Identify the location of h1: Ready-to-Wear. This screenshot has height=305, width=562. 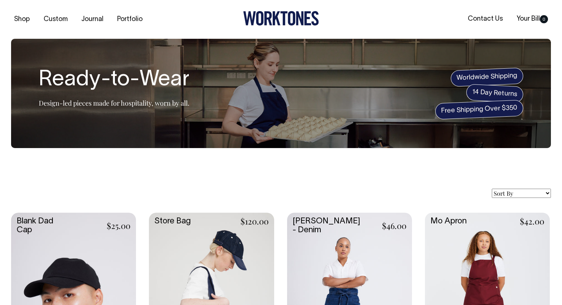
(114, 80).